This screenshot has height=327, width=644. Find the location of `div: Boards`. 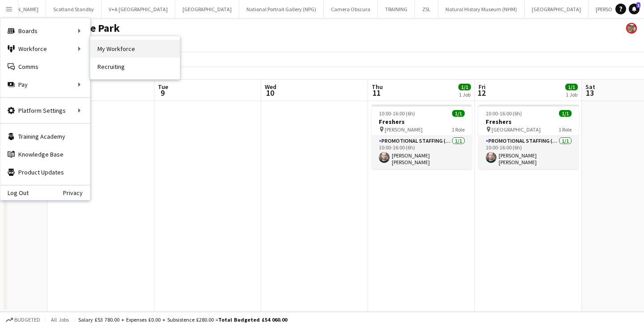

div: Boards is located at coordinates (45, 31).